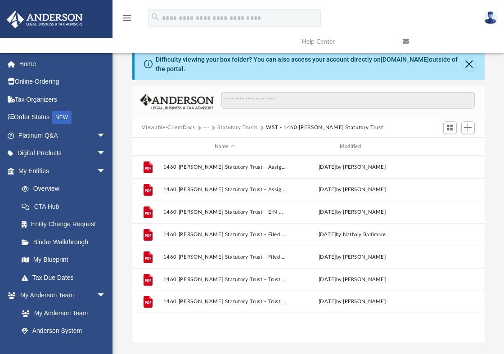 The height and width of the screenshot is (354, 504). What do you see at coordinates (66, 189) in the screenshot?
I see `a: Overview` at bounding box center [66, 189].